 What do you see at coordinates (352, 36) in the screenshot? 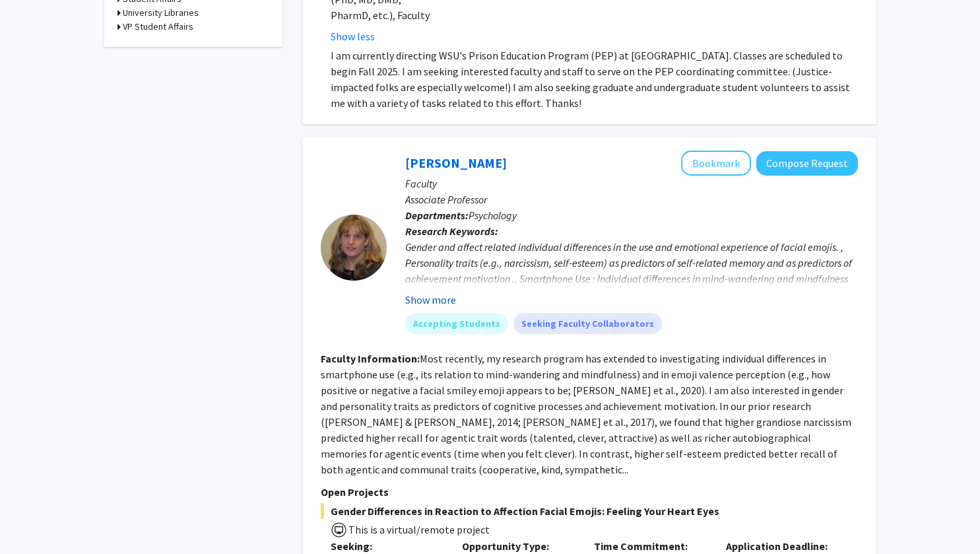
I see `button: Show less` at bounding box center [352, 36].